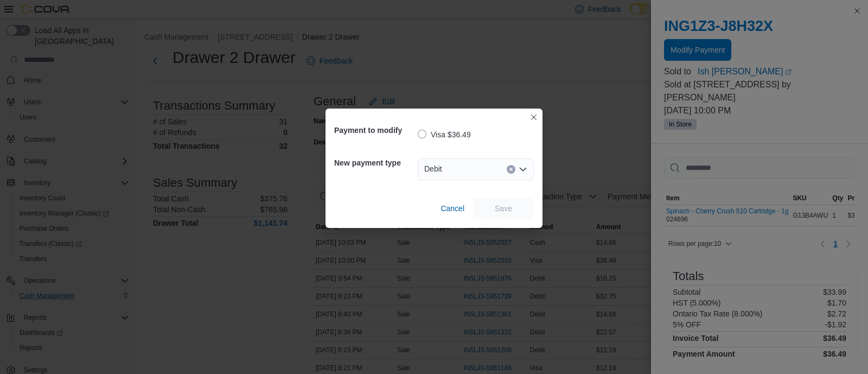 The height and width of the screenshot is (374, 868). What do you see at coordinates (503, 208) in the screenshot?
I see `button: Save` at bounding box center [503, 208].